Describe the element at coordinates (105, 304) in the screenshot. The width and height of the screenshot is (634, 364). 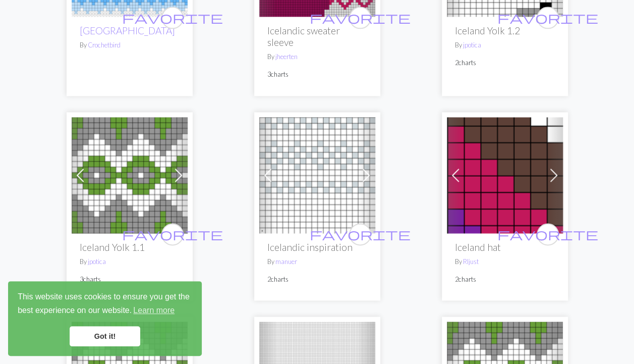
I see `span: This website uses cookies to ensure you get the best experience on our website.` at that location.